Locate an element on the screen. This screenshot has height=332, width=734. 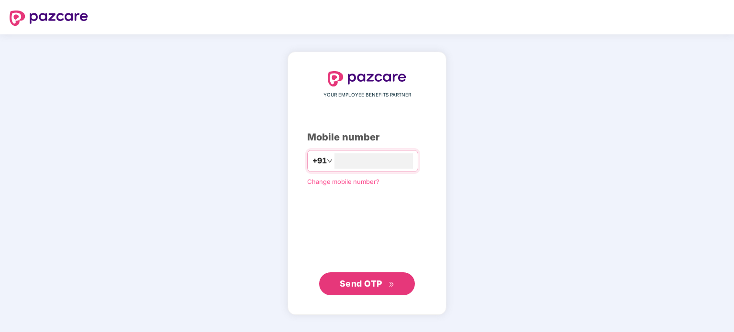
a: Change mobile number? is located at coordinates (343, 182).